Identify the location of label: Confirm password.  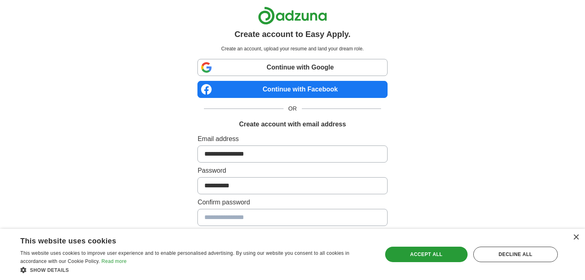
(292, 202).